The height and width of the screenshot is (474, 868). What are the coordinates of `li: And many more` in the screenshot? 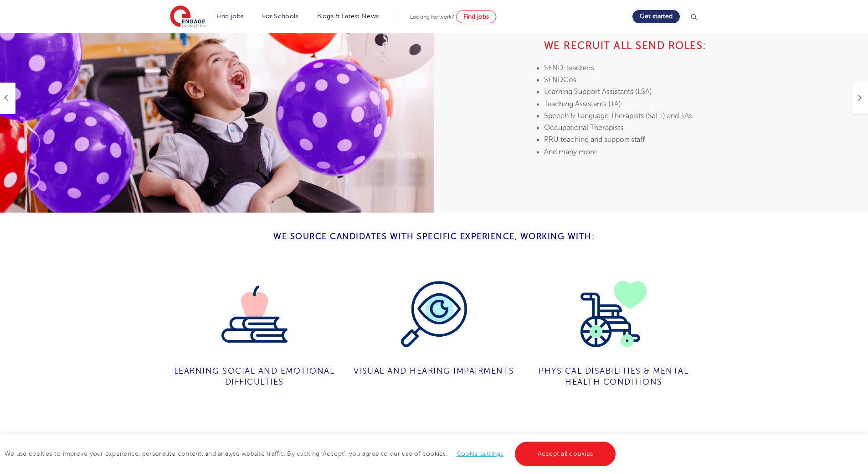 It's located at (651, 152).